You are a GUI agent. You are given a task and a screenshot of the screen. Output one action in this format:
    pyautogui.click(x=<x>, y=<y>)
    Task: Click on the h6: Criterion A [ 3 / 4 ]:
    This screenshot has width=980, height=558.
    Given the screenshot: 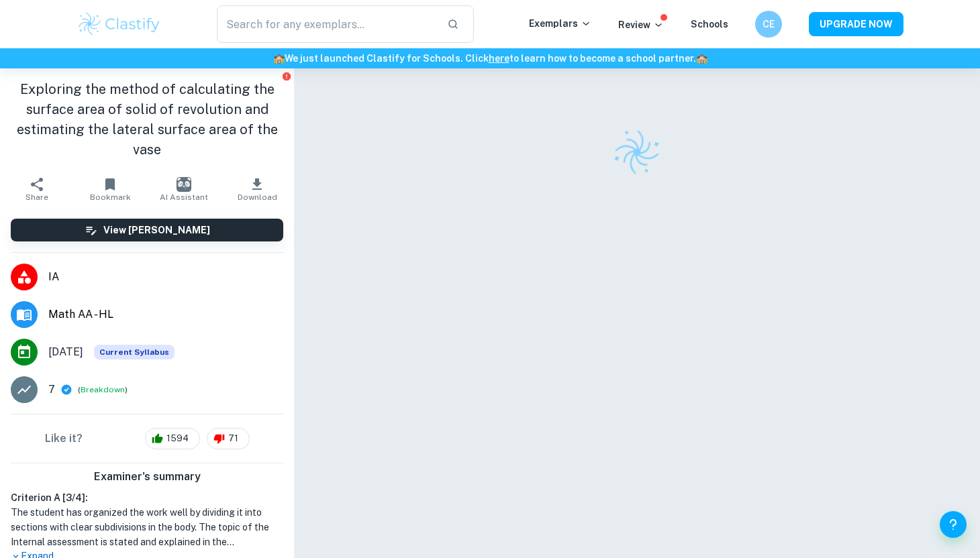 What is the action you would take?
    pyautogui.click(x=147, y=498)
    